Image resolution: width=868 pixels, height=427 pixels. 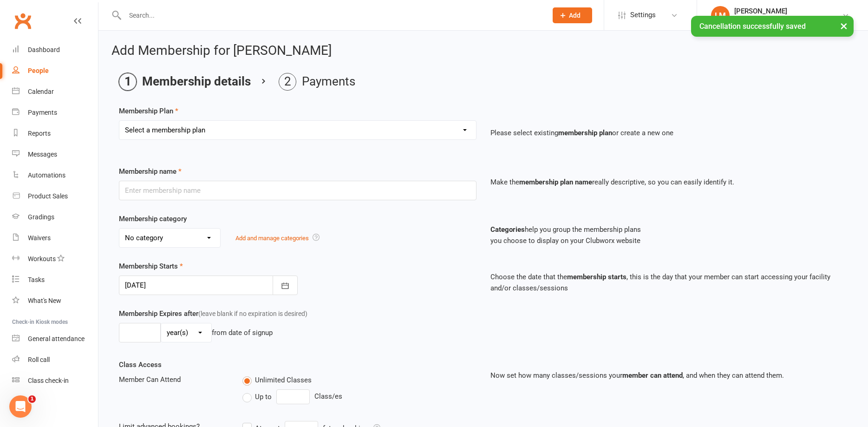 I want to click on span: (leave blank if no expiration is desired), so click(x=253, y=314).